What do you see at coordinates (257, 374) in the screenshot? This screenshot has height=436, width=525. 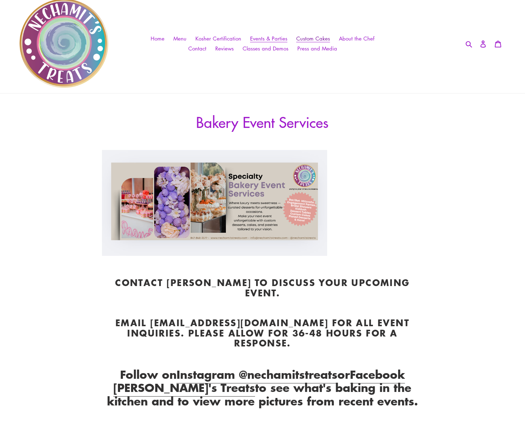 I see `a: Instagram @nechamitstreats` at bounding box center [257, 374].